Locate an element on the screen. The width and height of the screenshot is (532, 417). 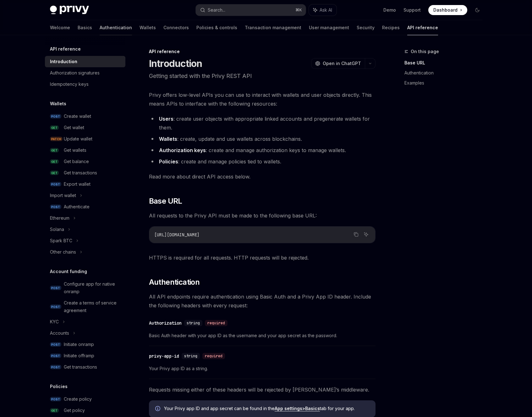
div: Get balance is located at coordinates (76, 161).